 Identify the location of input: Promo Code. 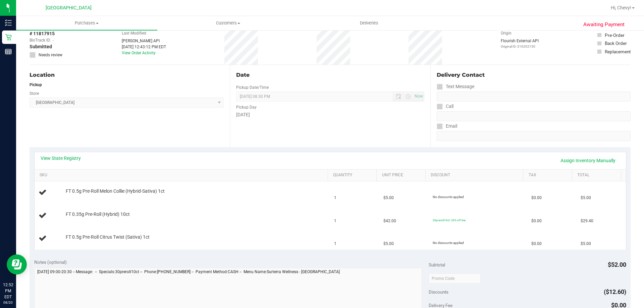
(455, 278).